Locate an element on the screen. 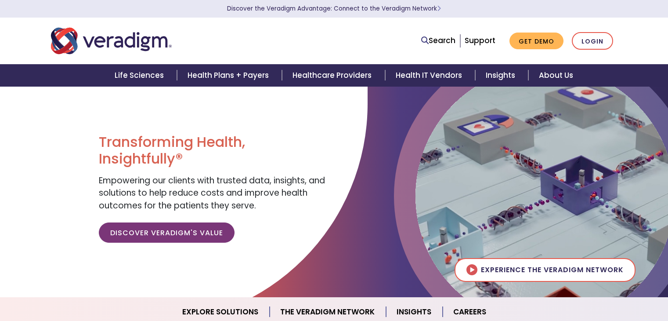 This screenshot has height=321, width=668. a: Health IT Vendors is located at coordinates (430, 75).